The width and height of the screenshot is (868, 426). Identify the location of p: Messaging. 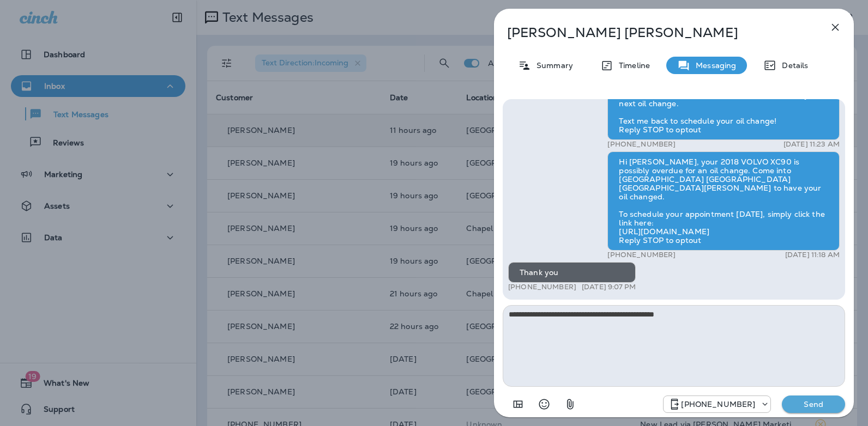
(713, 65).